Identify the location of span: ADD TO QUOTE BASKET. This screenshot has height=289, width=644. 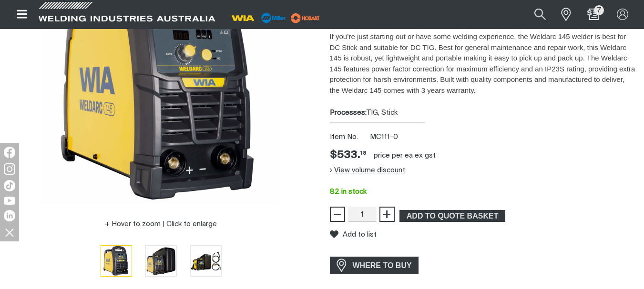
(452, 216).